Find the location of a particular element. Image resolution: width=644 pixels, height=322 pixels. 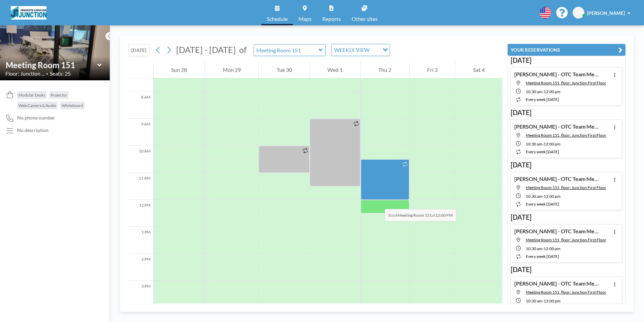

span: Schedule is located at coordinates (277, 19).